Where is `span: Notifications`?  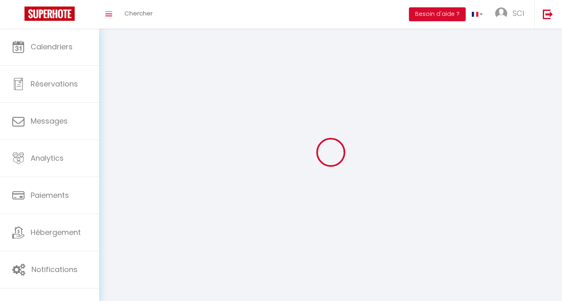 span: Notifications is located at coordinates (54, 269).